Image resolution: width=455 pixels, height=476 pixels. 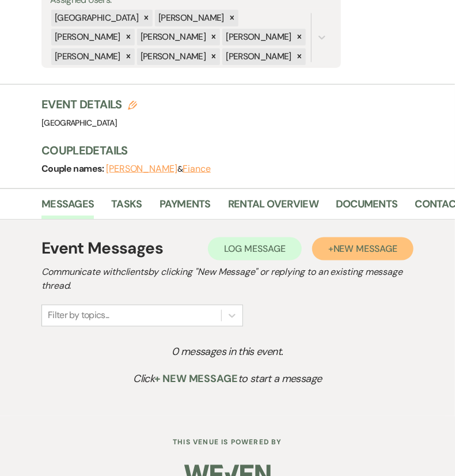 What do you see at coordinates (367, 207) in the screenshot?
I see `a: Documents` at bounding box center [367, 207].